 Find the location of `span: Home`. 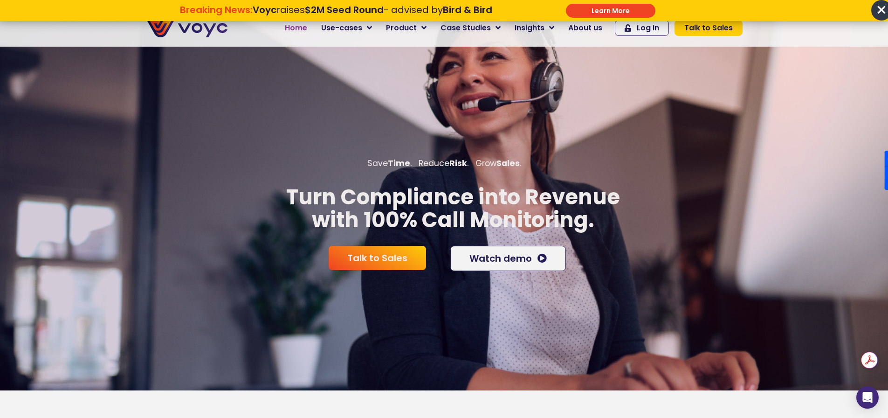

span: Home is located at coordinates (296, 28).